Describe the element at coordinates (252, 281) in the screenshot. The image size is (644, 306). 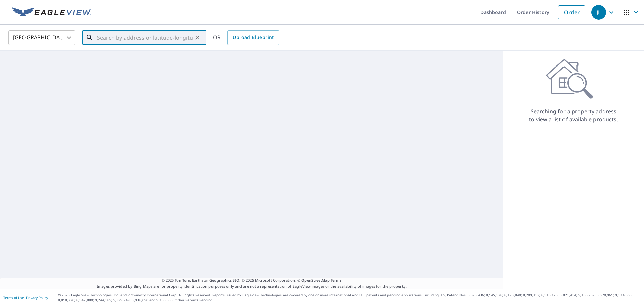
I see `span: © 2025 TomTom, Earthstar Geographics SIO, © 2025 Microsoft Corporation, ©` at that location.